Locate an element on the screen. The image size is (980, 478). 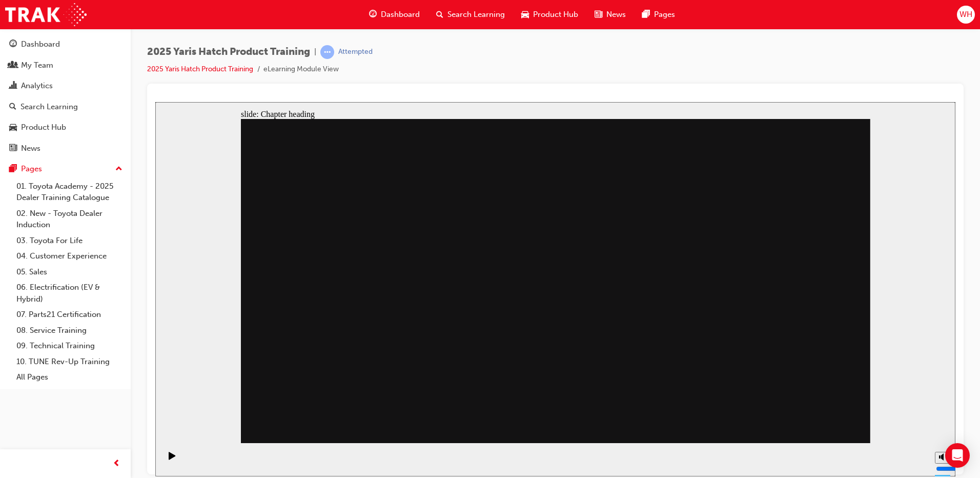
a: 01. Toyota Academy - 2025 Dealer Training Catalogue is located at coordinates (69, 192).